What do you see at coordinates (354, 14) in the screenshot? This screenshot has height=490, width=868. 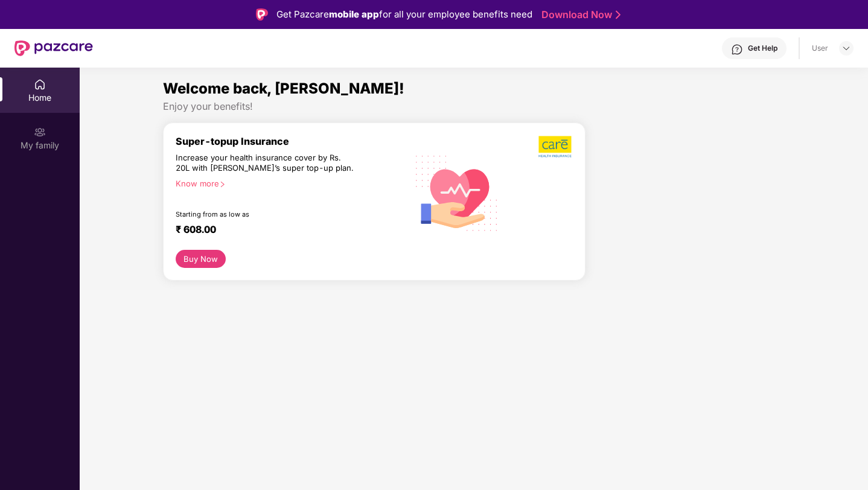 I see `strong: mobile app` at bounding box center [354, 14].